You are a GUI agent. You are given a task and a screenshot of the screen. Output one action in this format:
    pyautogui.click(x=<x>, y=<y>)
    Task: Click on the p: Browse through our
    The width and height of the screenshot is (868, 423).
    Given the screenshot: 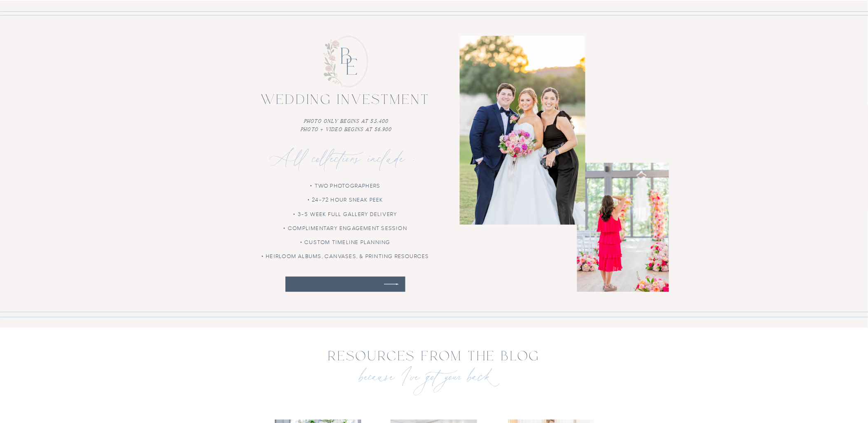 What is the action you would take?
    pyautogui.click(x=290, y=105)
    